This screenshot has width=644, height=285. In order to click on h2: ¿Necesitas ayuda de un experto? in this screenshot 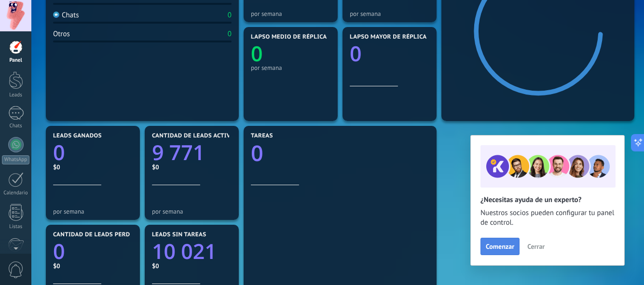, I will do `click(547, 199)`.